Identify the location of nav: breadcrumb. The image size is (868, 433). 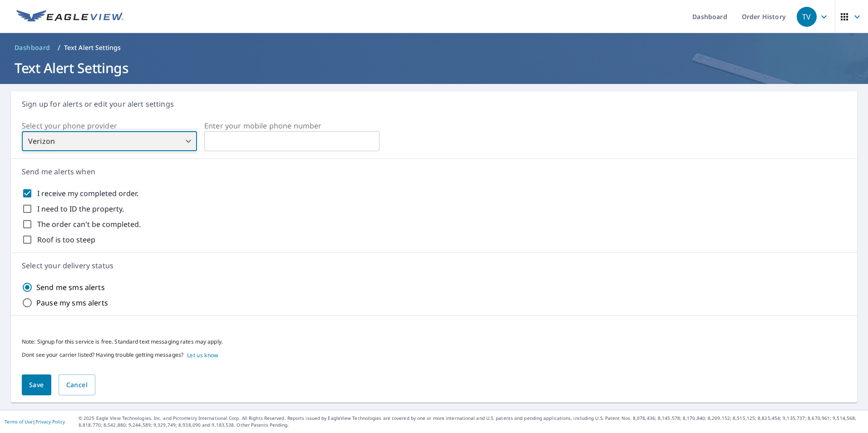
(434, 48).